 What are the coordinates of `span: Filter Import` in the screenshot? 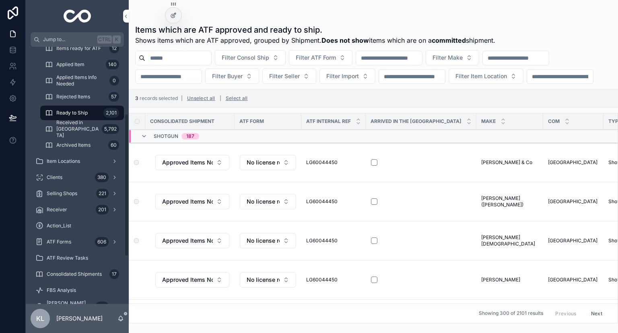 It's located at (343, 76).